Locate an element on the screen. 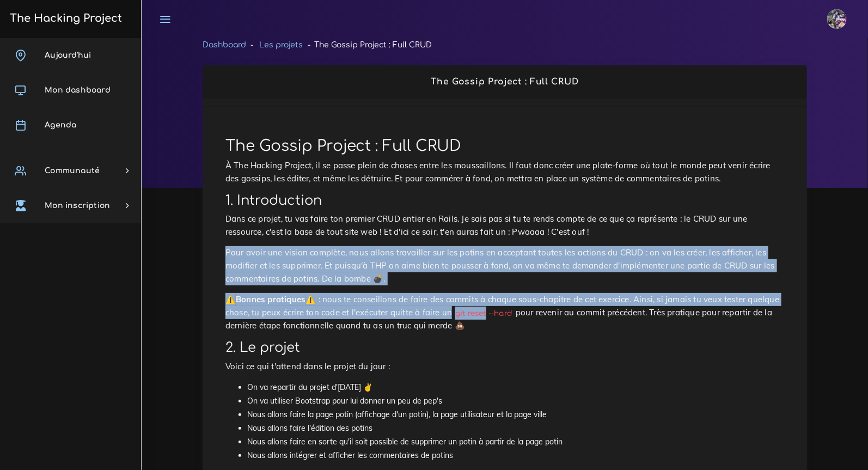 The image size is (868, 470). h3: The Hacking Project is located at coordinates (64, 19).